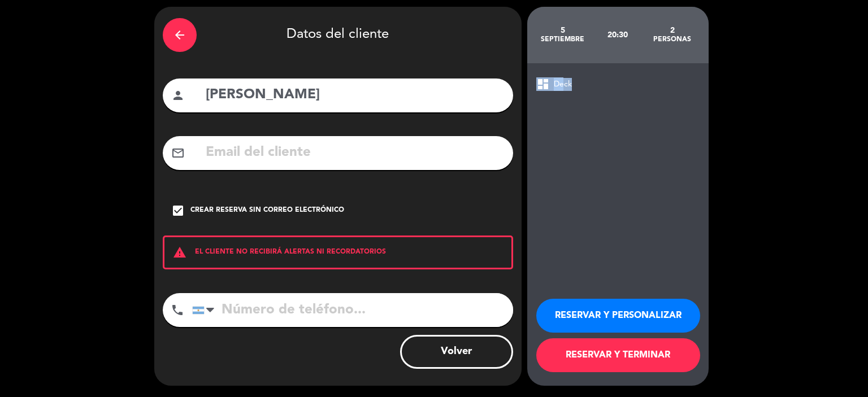 The image size is (868, 397). Describe the element at coordinates (618, 316) in the screenshot. I see `button: RESERVAR Y PERSONALIZAR` at that location.